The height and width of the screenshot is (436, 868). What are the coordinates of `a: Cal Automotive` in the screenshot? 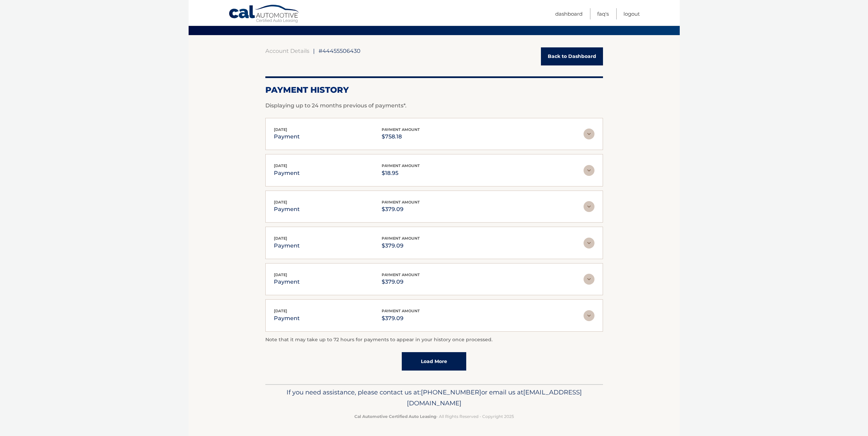 It's located at (265, 15).